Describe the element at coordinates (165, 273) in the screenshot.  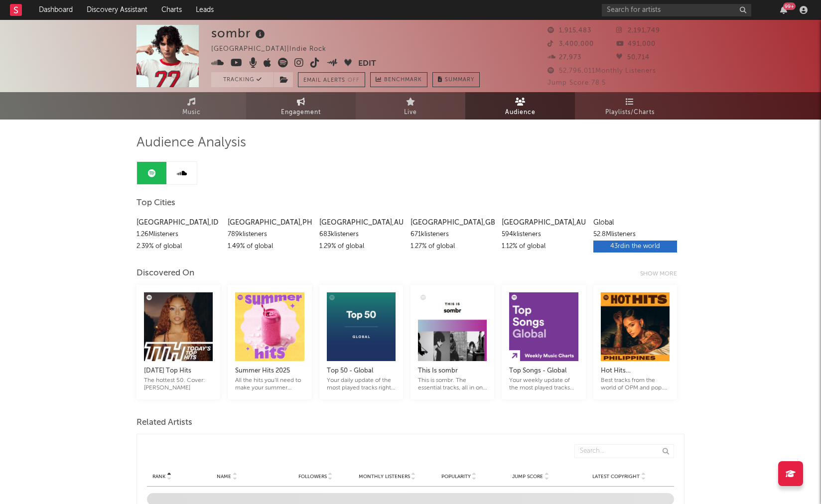
I see `div: Discovered On` at that location.